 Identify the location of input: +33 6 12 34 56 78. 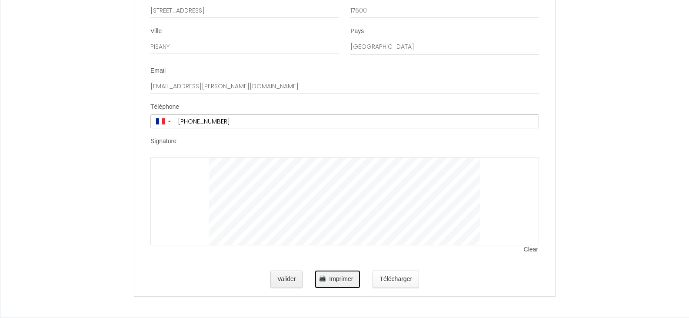
(356, 121).